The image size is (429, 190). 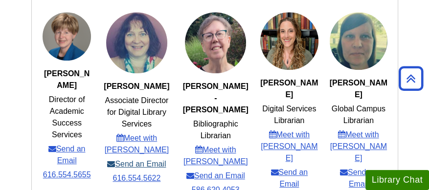 What do you see at coordinates (411, 78) in the screenshot?
I see `a: Back to Top` at bounding box center [411, 78].